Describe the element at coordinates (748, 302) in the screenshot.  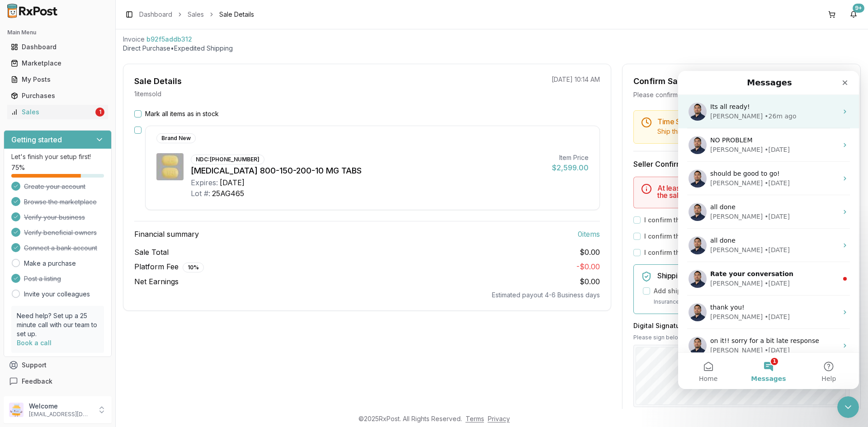
I see `p: Insurance covers loss, damage, or theft during transit.` at that location.